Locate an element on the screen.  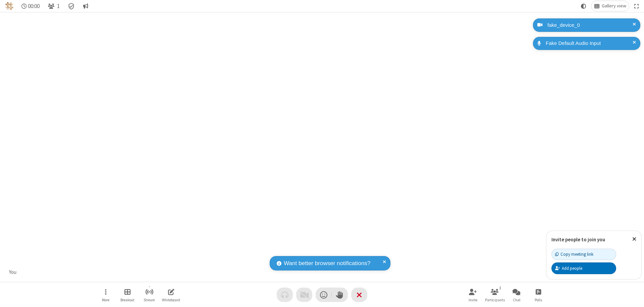
span: Stream is located at coordinates (149, 300).